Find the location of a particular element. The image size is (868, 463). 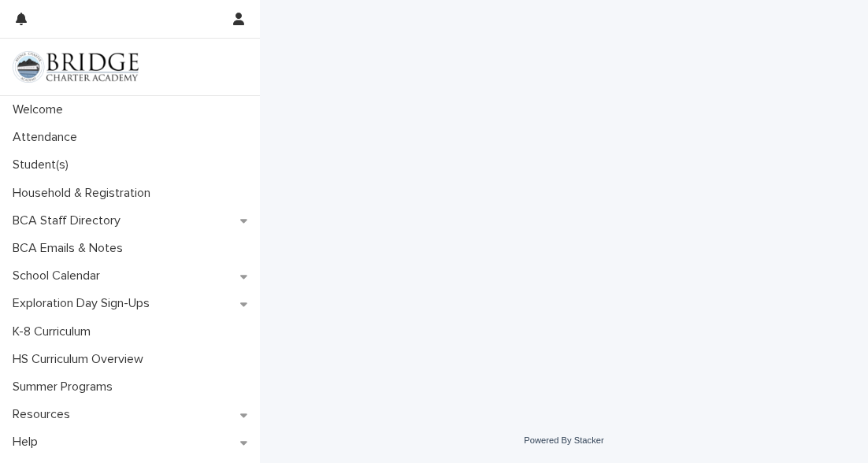

p: Resources is located at coordinates (44, 414).